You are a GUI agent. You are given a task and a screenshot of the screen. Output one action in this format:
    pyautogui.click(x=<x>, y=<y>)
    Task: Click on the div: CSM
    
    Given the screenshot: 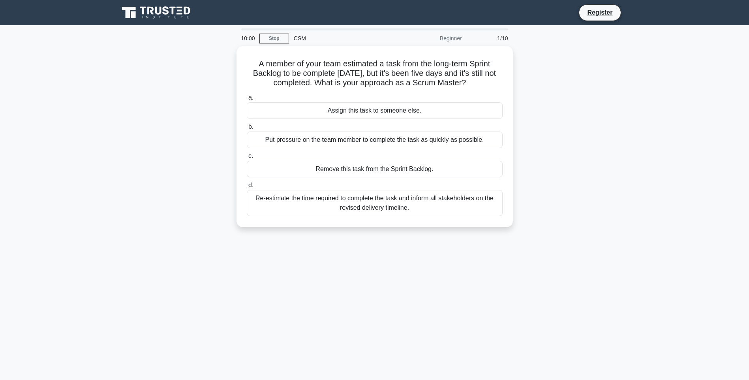 What is the action you would take?
    pyautogui.click(x=343, y=38)
    